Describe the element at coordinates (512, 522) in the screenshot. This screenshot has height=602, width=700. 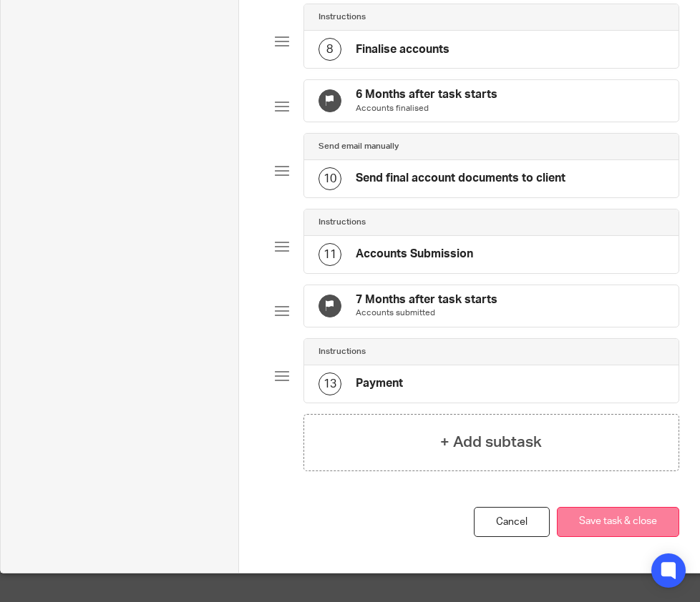
I see `a: Cancel` at that location.